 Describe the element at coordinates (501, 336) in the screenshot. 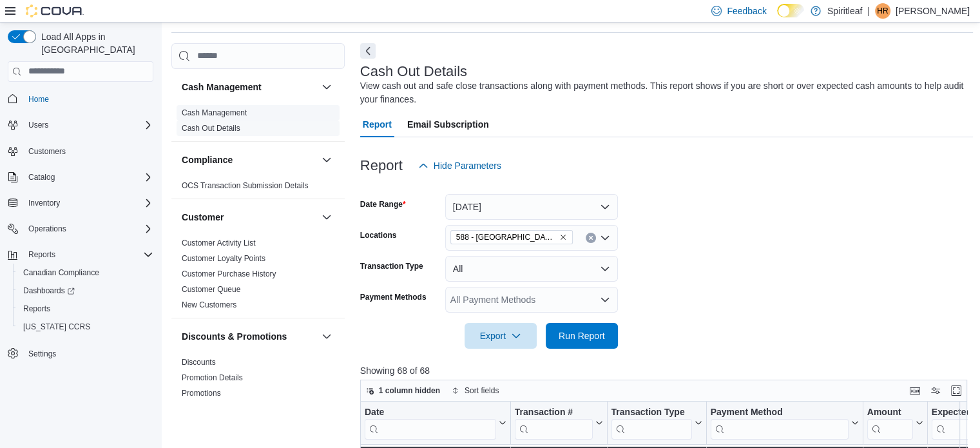

I see `span: Export` at that location.